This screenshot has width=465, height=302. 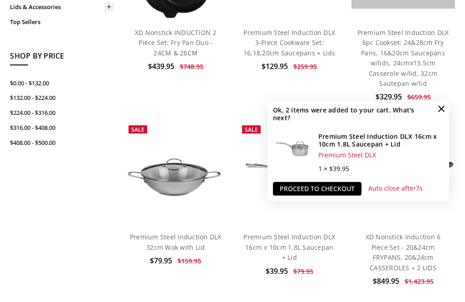 I want to click on a: Premium Steel Induction DLX 3-Piece Cookware Set: 16,18,20cm Saucepans + Lids, so click(x=289, y=43).